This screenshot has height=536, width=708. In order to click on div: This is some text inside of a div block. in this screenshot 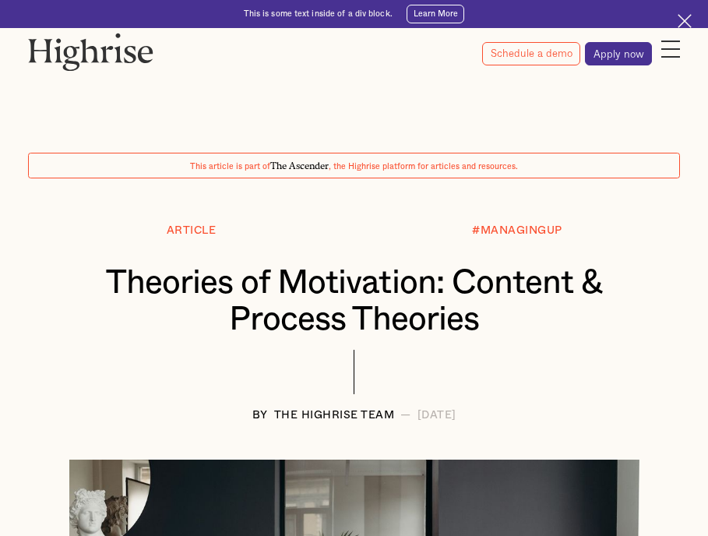, I will do `click(318, 14)`.